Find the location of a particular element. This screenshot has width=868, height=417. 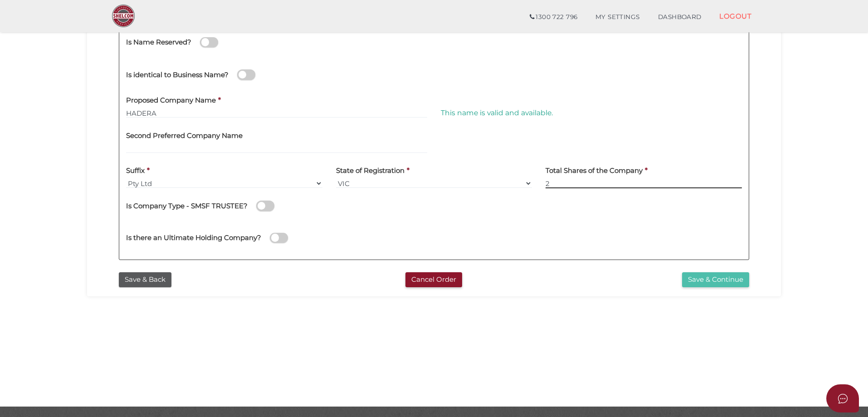

h4: Second Preferred Company Name is located at coordinates (184, 135).